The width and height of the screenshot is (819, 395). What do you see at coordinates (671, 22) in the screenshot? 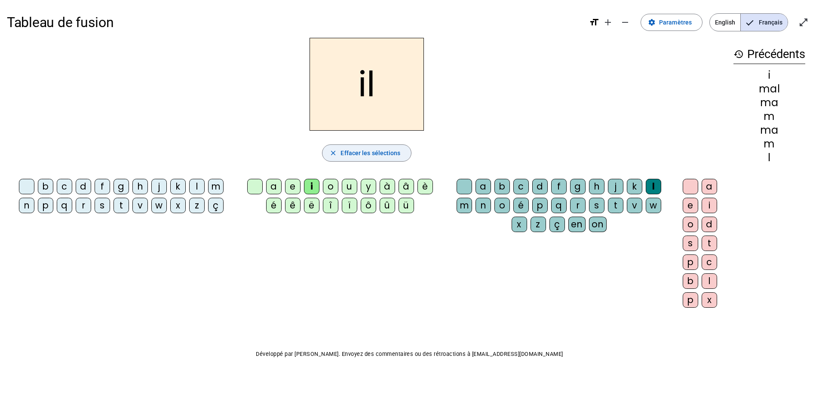
I see `button: Paramètres` at bounding box center [671, 22].